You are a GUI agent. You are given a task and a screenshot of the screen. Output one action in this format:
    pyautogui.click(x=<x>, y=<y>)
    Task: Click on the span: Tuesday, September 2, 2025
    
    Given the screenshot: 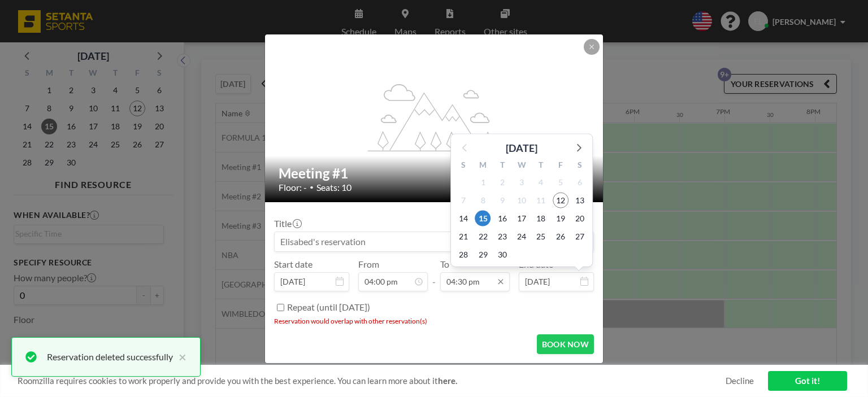 What is the action you would take?
    pyautogui.click(x=503, y=182)
    